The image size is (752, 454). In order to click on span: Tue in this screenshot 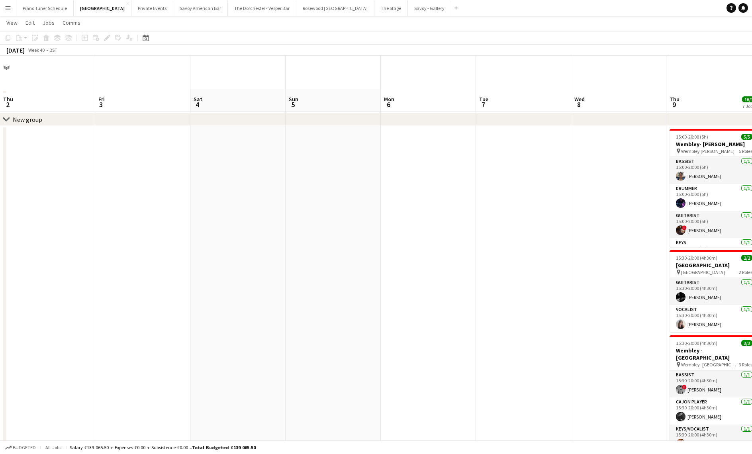, I will do `click(484, 99)`.